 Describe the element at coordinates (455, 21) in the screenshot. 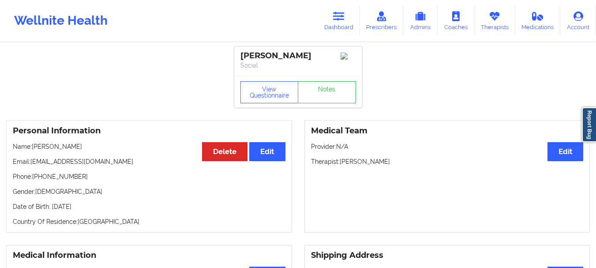

I see `a: Coaches` at that location.